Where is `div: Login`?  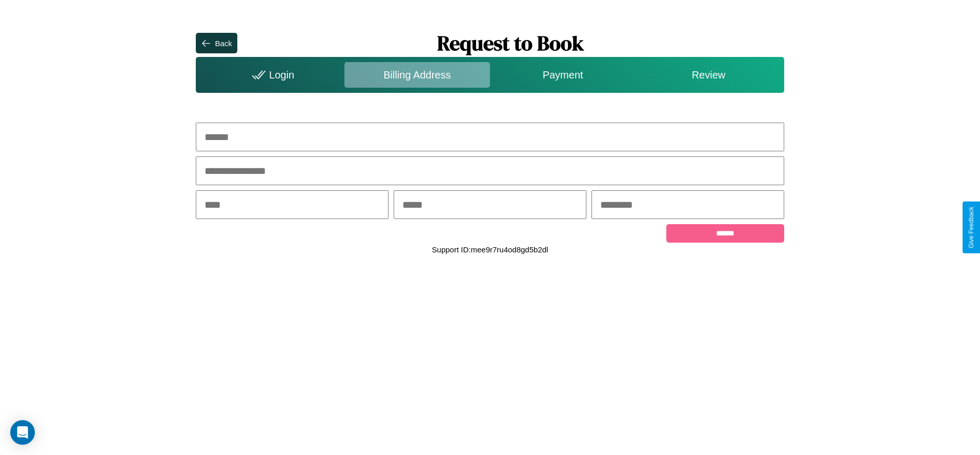 div: Login is located at coordinates (271, 75).